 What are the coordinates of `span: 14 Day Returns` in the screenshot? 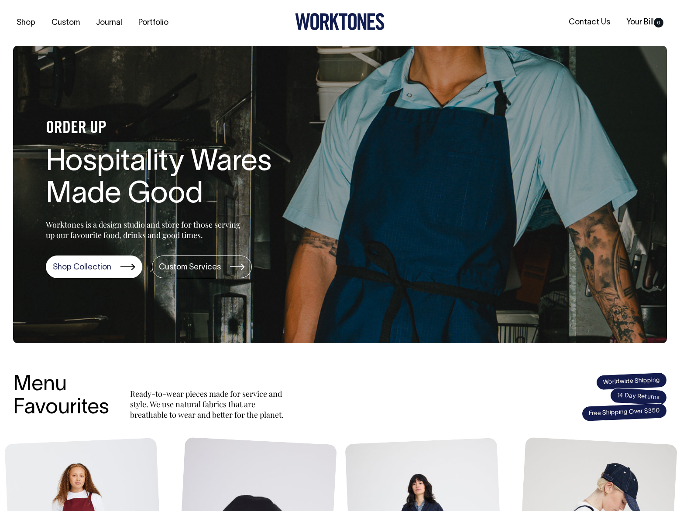 It's located at (638, 397).